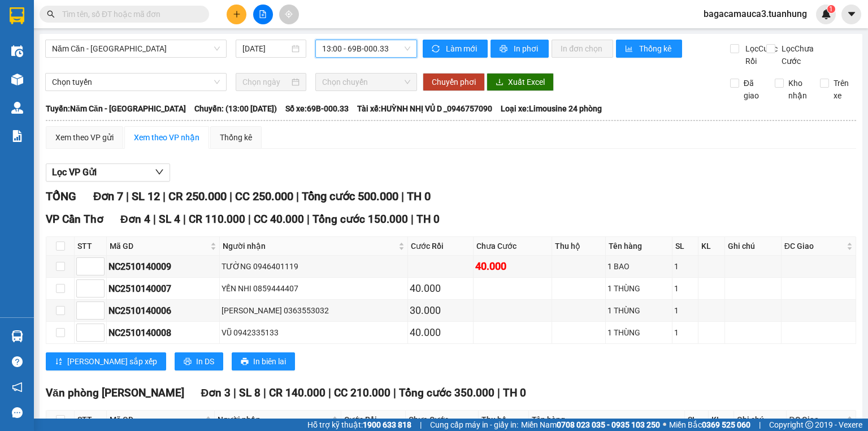  Describe the element at coordinates (831, 9) in the screenshot. I see `span: 1` at that location.